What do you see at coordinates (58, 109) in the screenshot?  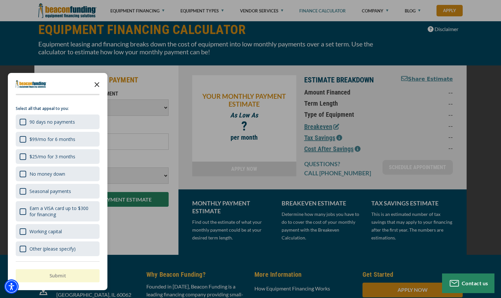 I see `p: Select all that appeal to you:` at bounding box center [58, 109].